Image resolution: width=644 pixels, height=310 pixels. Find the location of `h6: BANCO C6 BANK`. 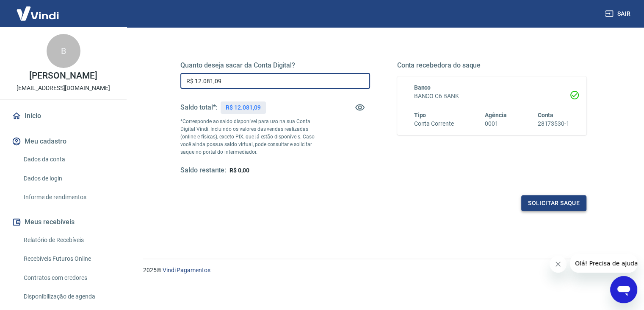

h6: BANCO C6 BANK is located at coordinates (492, 96).